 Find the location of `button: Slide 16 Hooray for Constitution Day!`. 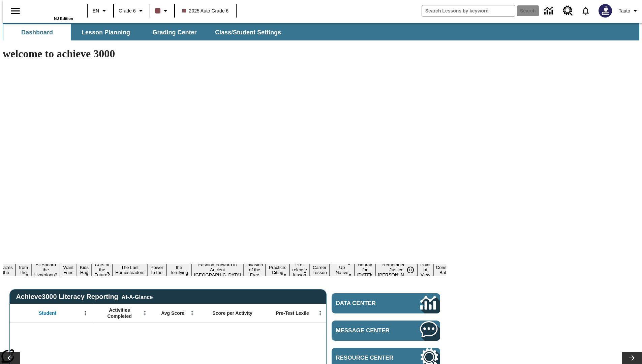

button: Slide 16 Hooray for Constitution Day! is located at coordinates (365, 269).